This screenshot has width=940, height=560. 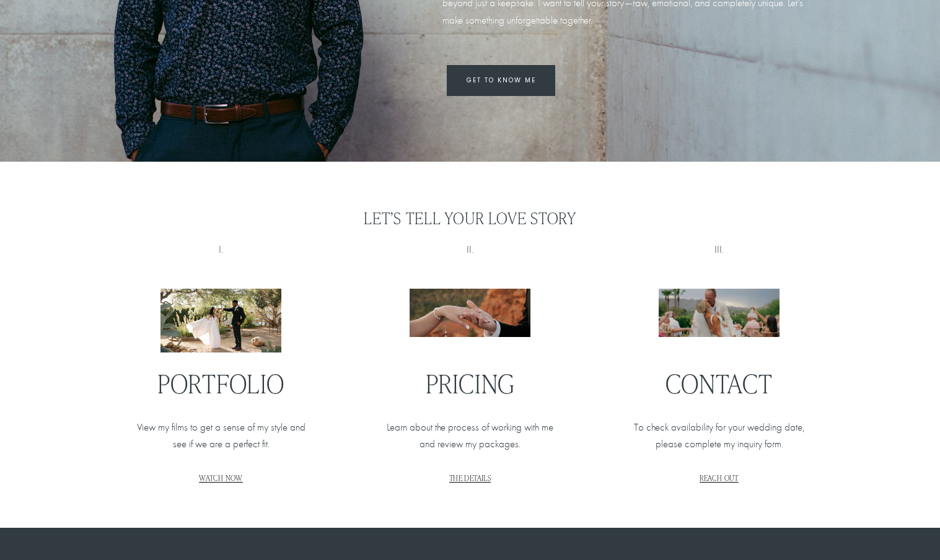 I want to click on p: View my films to get a sense of my style and see if we are a perfect fit., so click(x=221, y=436).